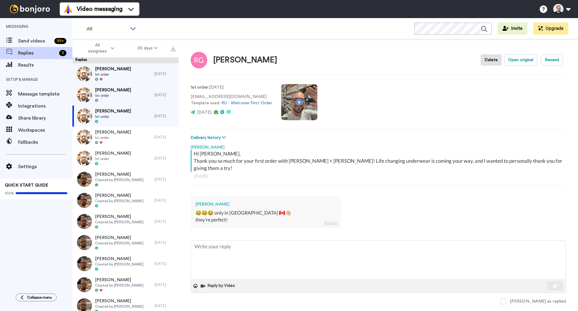  Describe the element at coordinates (173, 49) in the screenshot. I see `img: export.svg` at that location.